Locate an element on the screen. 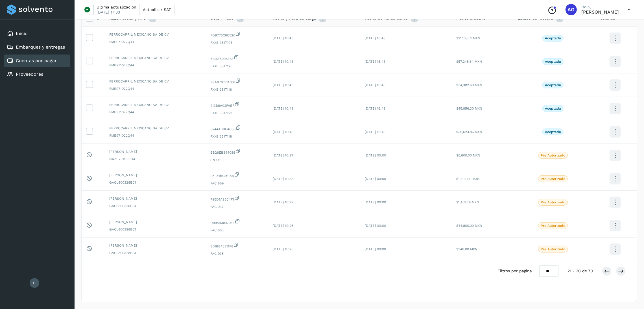 The image size is (644, 309). span: E01BE45211F8 is located at coordinates (237, 246).